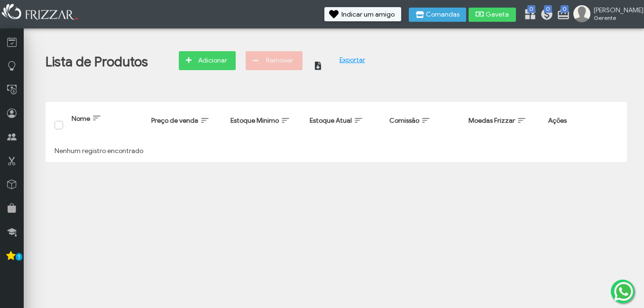 Image resolution: width=644 pixels, height=308 pixels. Describe the element at coordinates (557, 120) in the screenshot. I see `span: Ações` at that location.